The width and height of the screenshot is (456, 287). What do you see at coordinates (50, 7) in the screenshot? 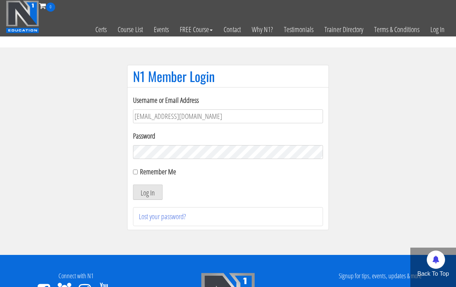
I see `span: 0` at bounding box center [50, 7].